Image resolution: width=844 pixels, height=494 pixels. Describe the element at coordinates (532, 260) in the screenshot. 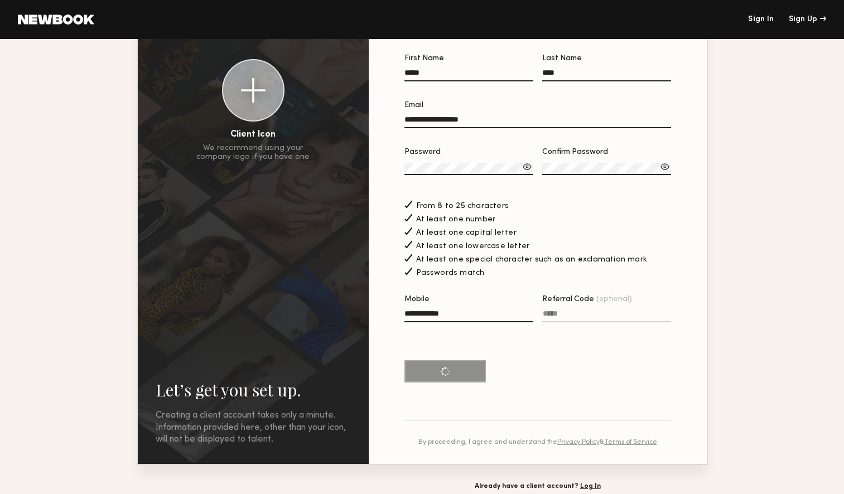

I see `span: At least one special character such as an exclamation mark` at that location.